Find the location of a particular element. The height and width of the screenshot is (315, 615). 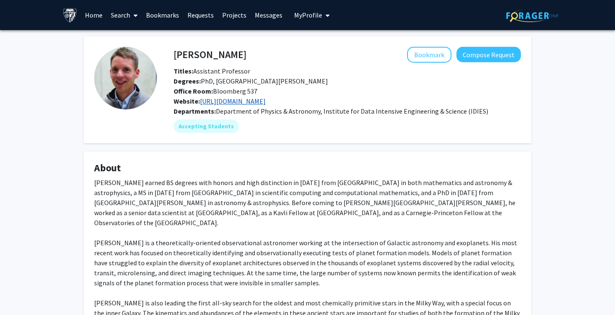

span: Assistant Professor is located at coordinates (212, 71).